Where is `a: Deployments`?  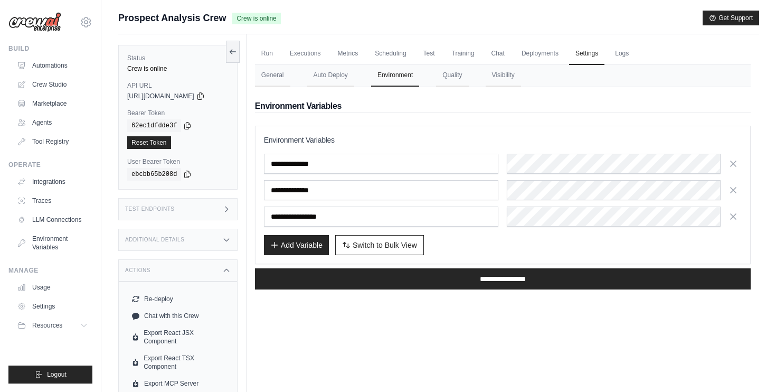 a: Deployments is located at coordinates (540, 54).